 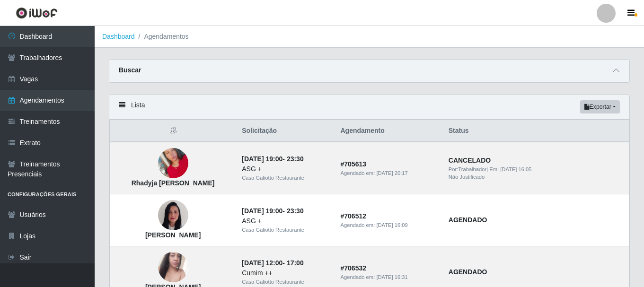 I want to click on img: Charmenia Nicácio de Andrade, so click(x=174, y=215).